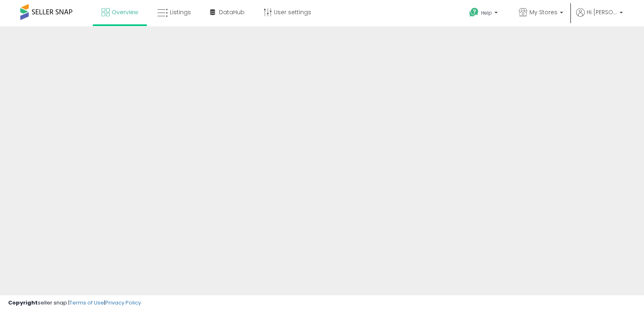 The height and width of the screenshot is (311, 644). What do you see at coordinates (232, 12) in the screenshot?
I see `span: DataHub` at bounding box center [232, 12].